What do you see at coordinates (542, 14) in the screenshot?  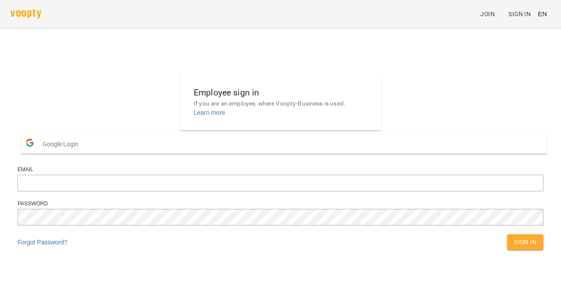 I see `button: EN` at bounding box center [542, 14].